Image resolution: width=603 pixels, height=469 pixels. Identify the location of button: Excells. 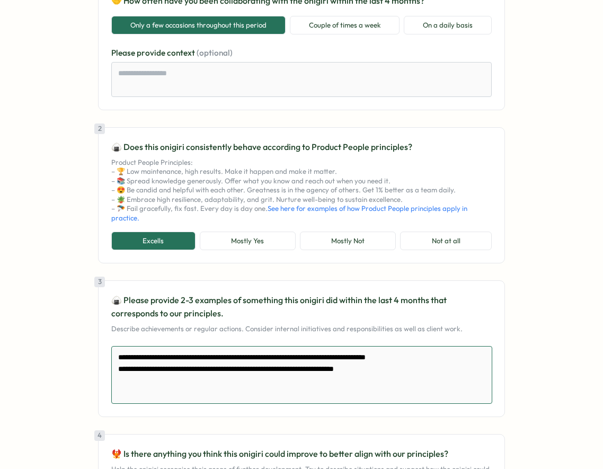
(153, 241).